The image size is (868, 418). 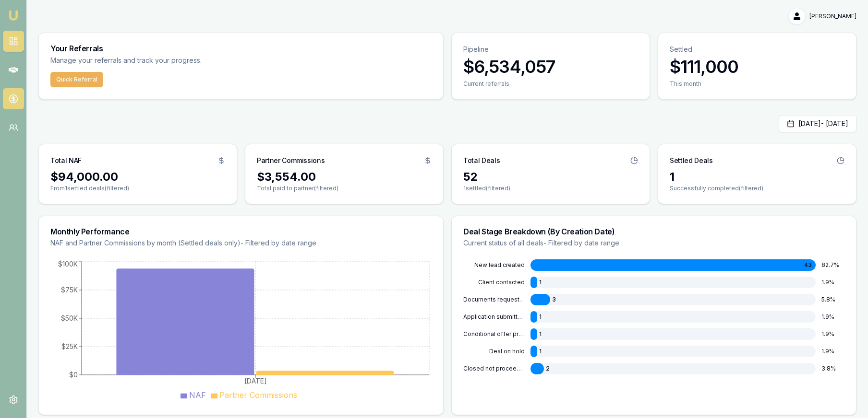 I want to click on div: This month, so click(x=757, y=84).